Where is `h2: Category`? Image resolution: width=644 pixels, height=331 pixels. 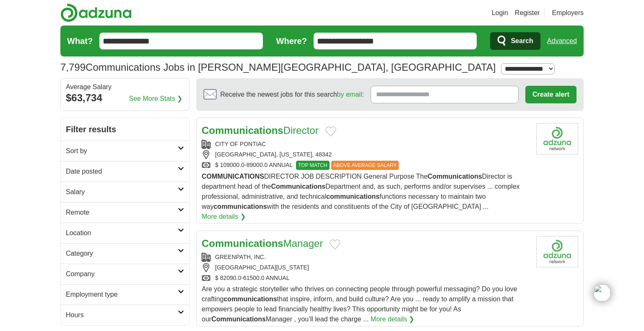 h2: Category is located at coordinates (121, 254).